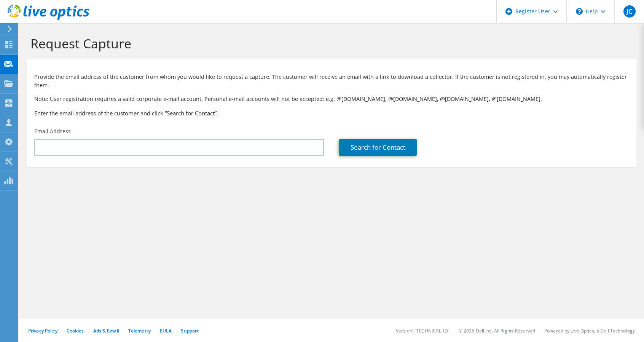 The image size is (644, 342). What do you see at coordinates (140, 331) in the screenshot?
I see `a: Telemetry` at bounding box center [140, 331].